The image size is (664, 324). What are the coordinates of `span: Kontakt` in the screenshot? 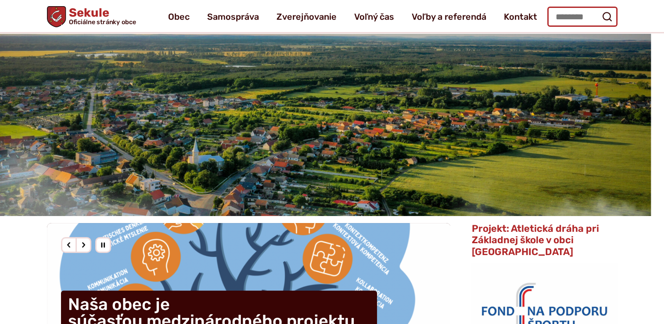 It's located at (520, 17).